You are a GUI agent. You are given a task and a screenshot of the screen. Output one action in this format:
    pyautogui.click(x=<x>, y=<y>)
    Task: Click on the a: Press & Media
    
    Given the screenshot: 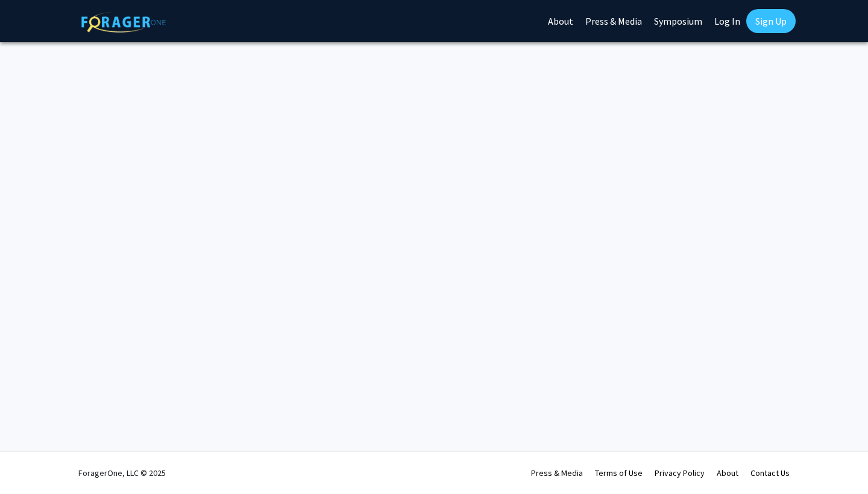 What is the action you would take?
    pyautogui.click(x=557, y=473)
    